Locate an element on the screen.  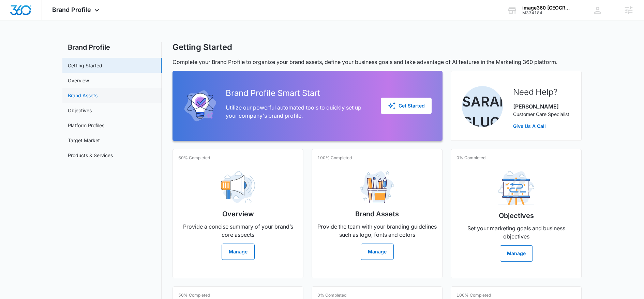
a: Products & Services is located at coordinates (90, 155).